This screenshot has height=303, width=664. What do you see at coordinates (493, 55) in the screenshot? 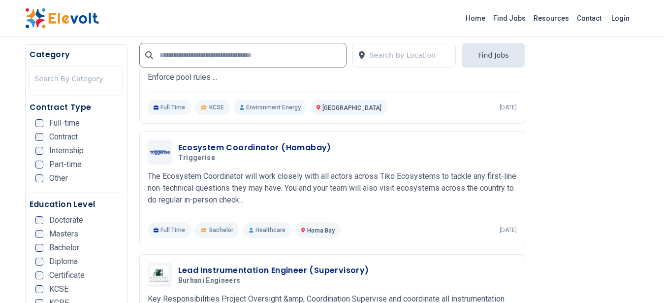
I see `button: Find Jobs` at bounding box center [493, 55].